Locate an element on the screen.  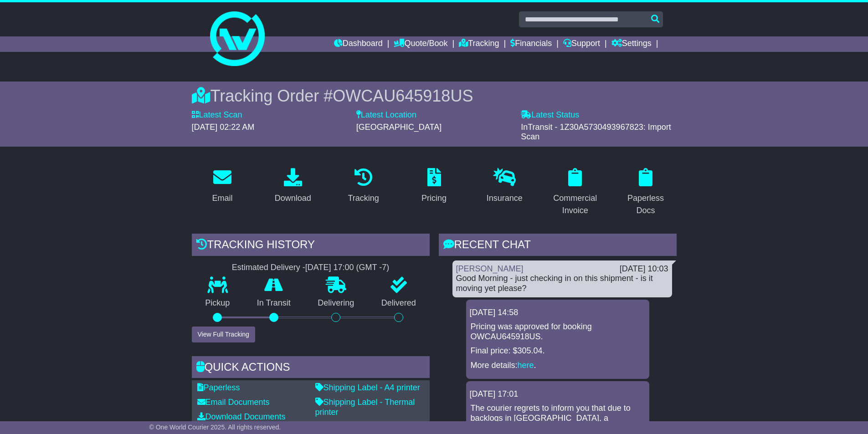
p: Pickup is located at coordinates (218, 303).